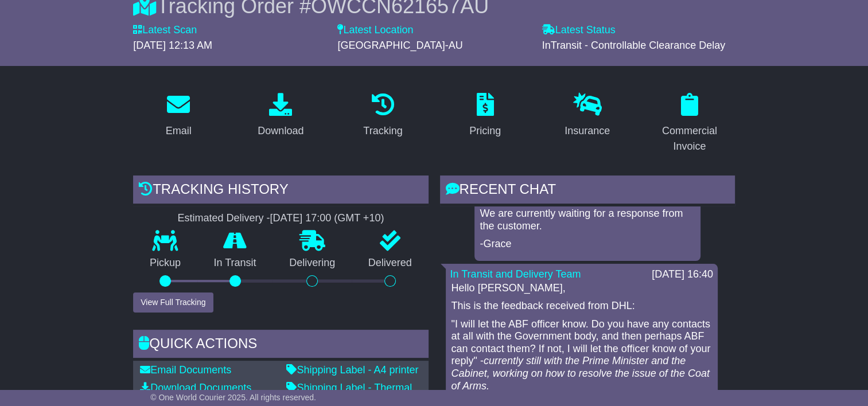  I want to click on p: -Grace, so click(587, 244).